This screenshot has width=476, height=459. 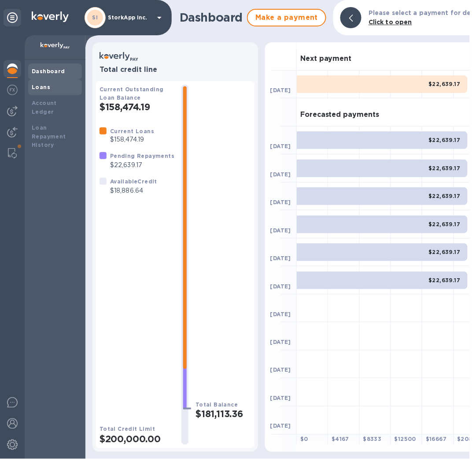 I want to click on b: $ 8333, so click(x=373, y=439).